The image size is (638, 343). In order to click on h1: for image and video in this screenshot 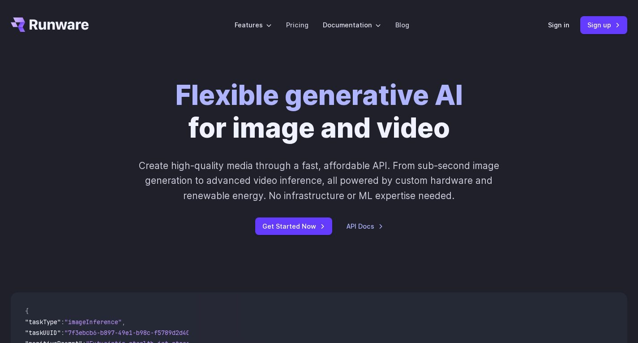, I will do `click(319, 111)`.